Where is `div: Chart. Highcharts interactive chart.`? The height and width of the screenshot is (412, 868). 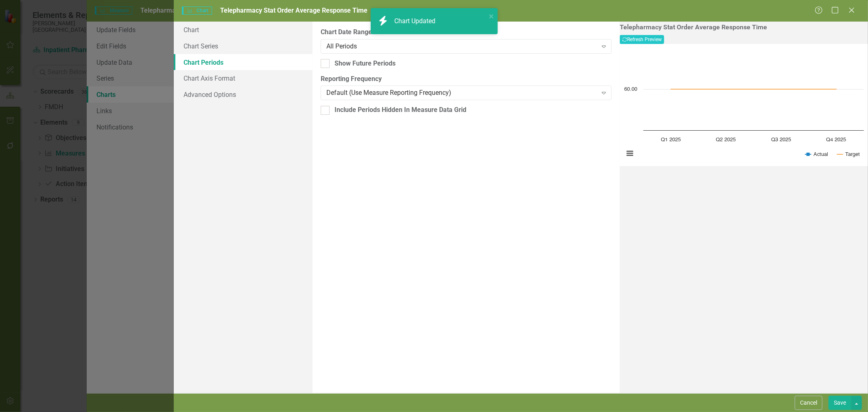 div: Chart. Highcharts interactive chart. is located at coordinates (743, 105).